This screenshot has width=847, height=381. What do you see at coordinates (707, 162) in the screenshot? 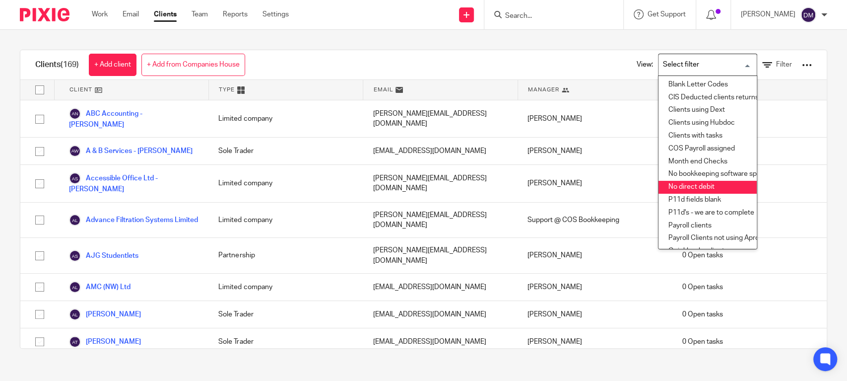
I see `li: Month end Checks` at bounding box center [707, 162].